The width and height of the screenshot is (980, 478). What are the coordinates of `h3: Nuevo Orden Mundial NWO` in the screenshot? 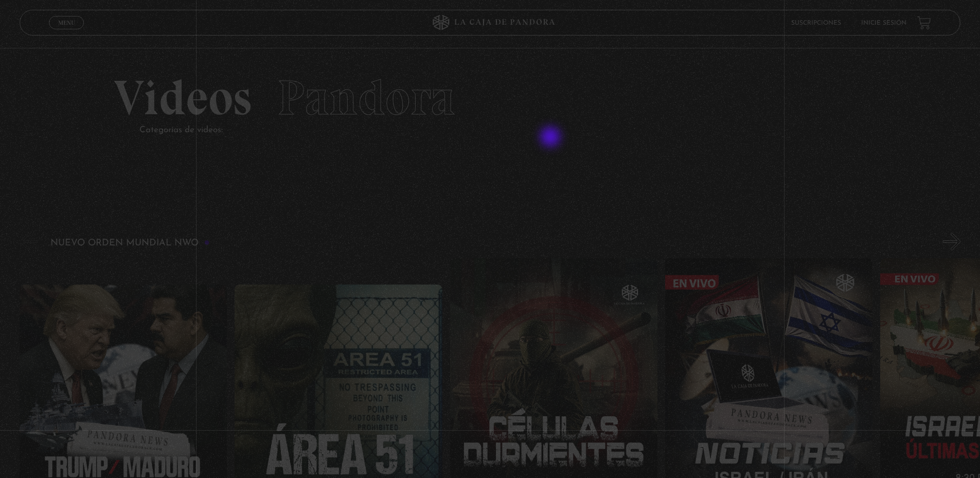 It's located at (130, 243).